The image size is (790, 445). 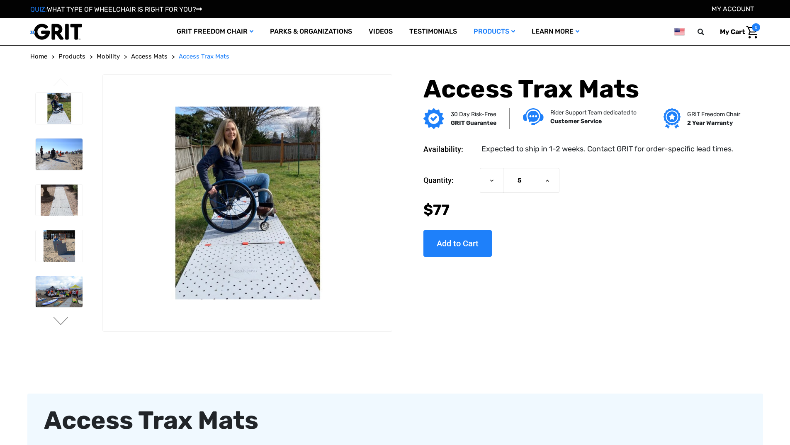 I want to click on div: Access Trax Mats, so click(x=395, y=420).